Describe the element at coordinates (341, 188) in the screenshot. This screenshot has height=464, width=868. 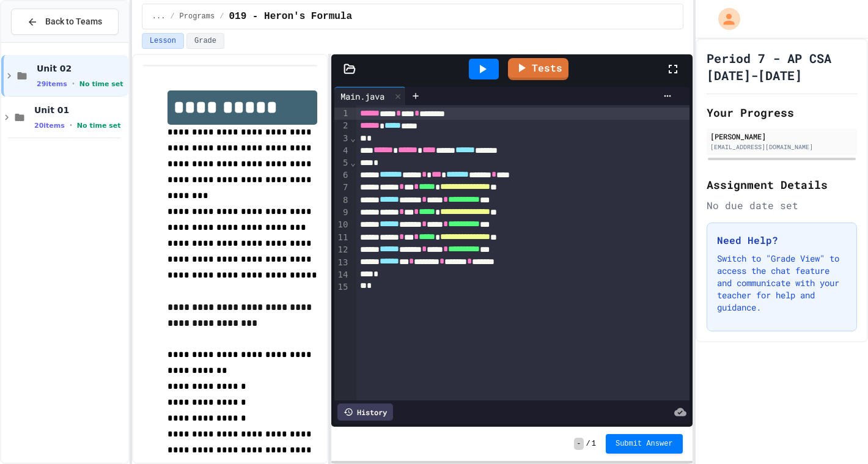
I see `div: 7` at that location.